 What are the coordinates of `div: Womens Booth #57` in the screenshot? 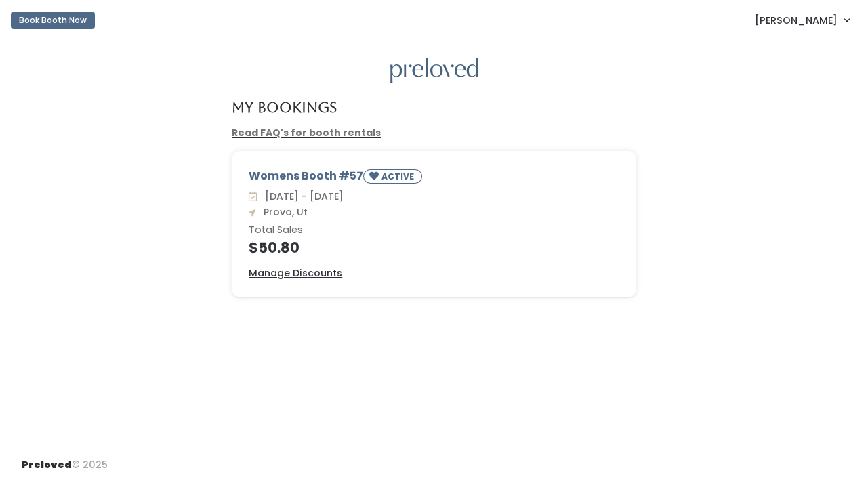 It's located at (434, 178).